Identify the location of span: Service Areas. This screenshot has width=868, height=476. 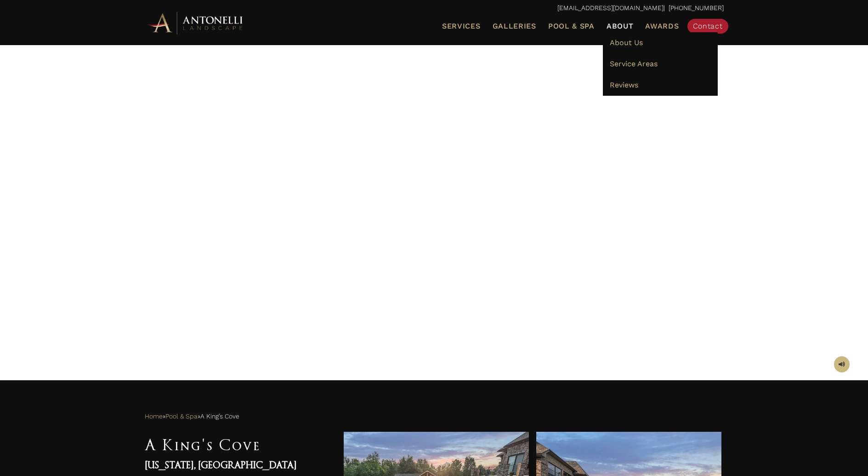
(633, 63).